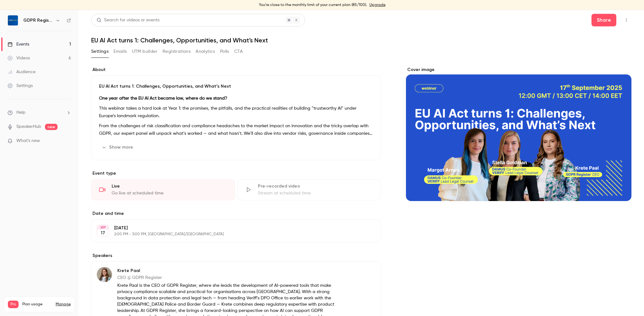 This screenshot has height=316, width=644. I want to click on p: From the challenges of risk classification and compliance headaches to the market impact on innov..., so click(236, 130).